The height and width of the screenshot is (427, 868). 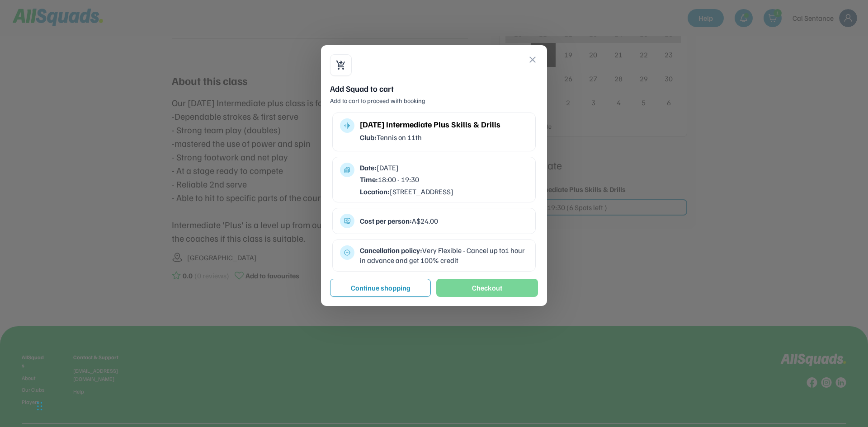 I want to click on strong: Club:, so click(x=368, y=137).